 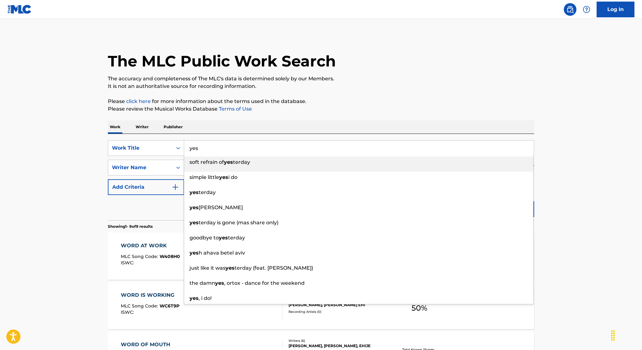 What do you see at coordinates (613, 336) in the screenshot?
I see `div: Drag` at bounding box center [613, 336].